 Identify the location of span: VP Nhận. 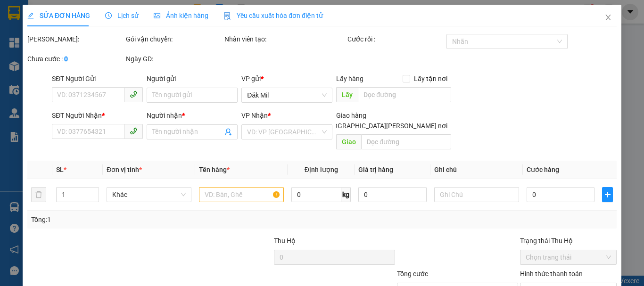
(254, 116).